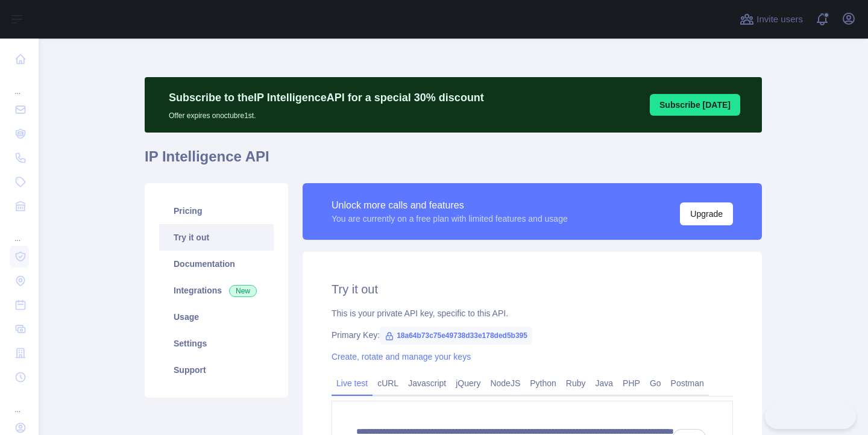 This screenshot has height=435, width=868. I want to click on span: 18a64b73c75e49738d33e178ded5b395, so click(455, 335).